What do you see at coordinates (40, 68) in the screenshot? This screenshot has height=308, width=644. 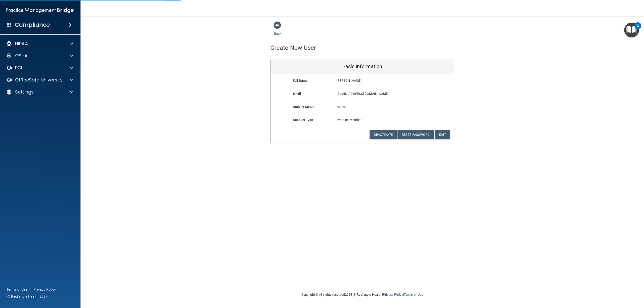 I see `a: PCI` at bounding box center [40, 68].